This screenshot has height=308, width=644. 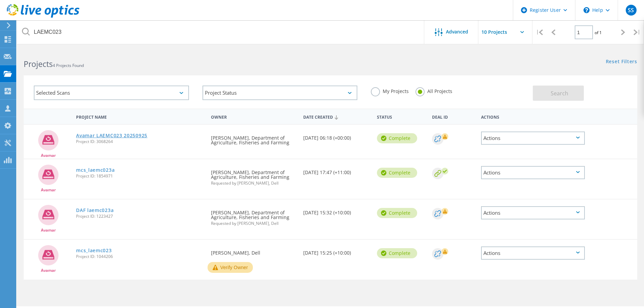 What do you see at coordinates (598, 32) in the screenshot?
I see `span: of 1` at bounding box center [598, 32].